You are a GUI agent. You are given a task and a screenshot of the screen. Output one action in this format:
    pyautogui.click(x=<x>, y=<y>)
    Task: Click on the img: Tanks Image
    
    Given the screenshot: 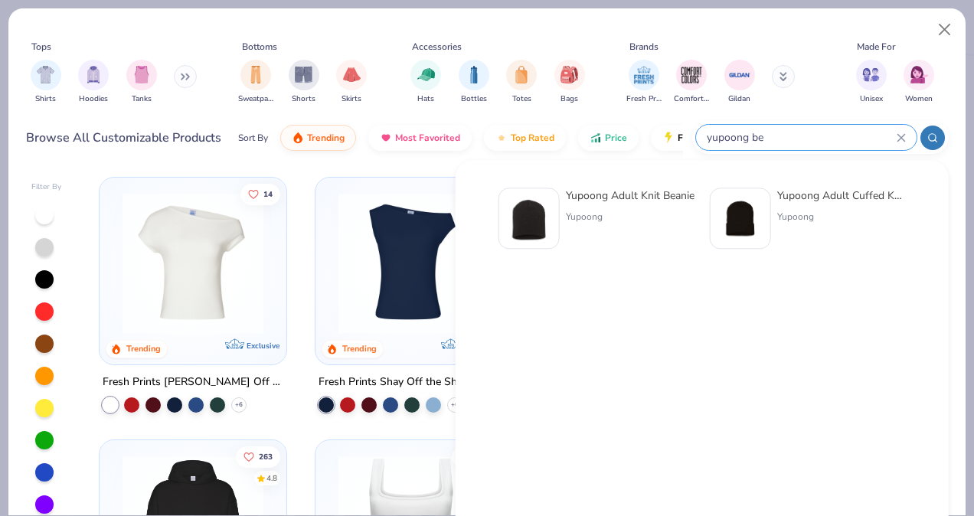 What is the action you would take?
    pyautogui.click(x=142, y=74)
    